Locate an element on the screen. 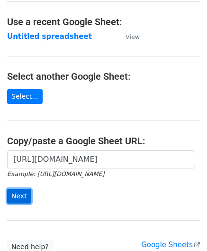  a: View is located at coordinates (128, 37).